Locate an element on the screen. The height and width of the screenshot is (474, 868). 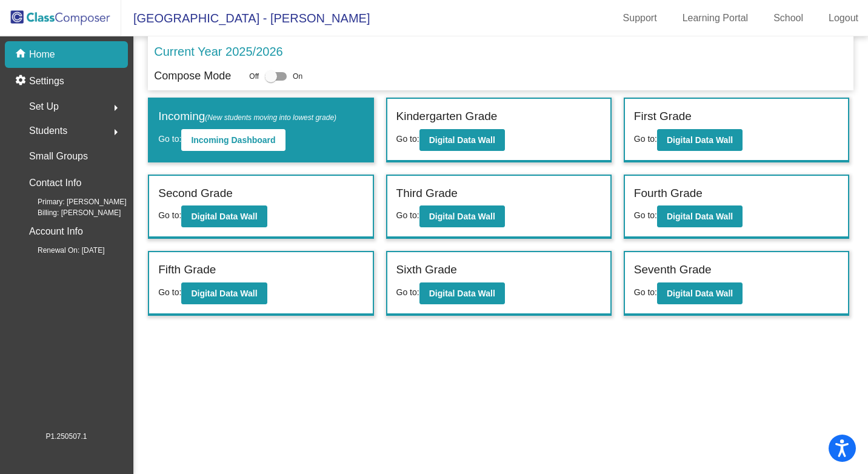
p: Current Year 2025/2026 is located at coordinates (218, 51).